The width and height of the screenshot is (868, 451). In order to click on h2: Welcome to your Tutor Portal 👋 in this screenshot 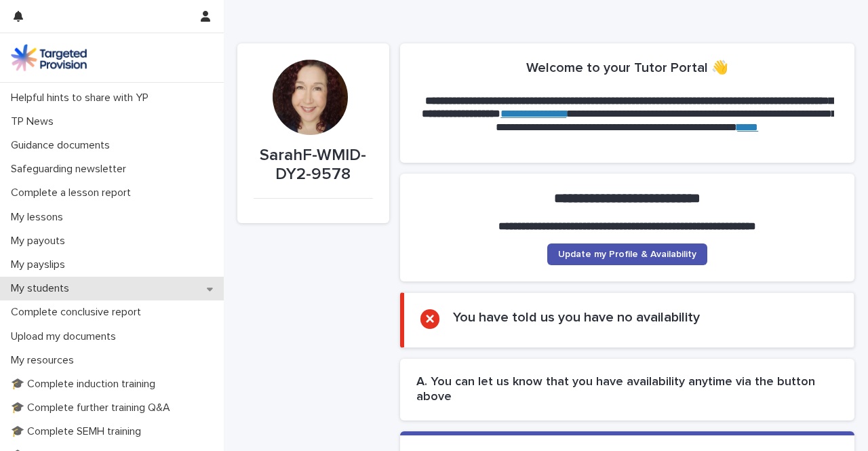, I will do `click(627, 68)`.